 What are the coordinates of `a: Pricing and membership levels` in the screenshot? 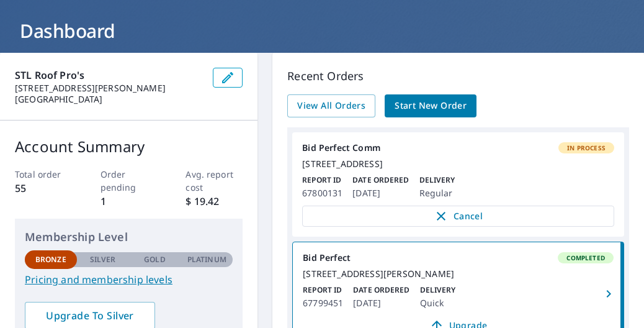 It's located at (129, 279).